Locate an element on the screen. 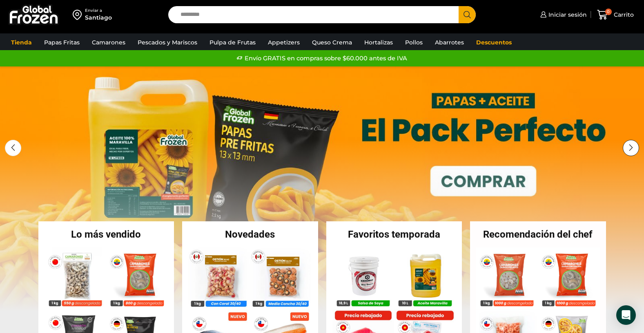 The image size is (644, 333). div: Previous slide is located at coordinates (13, 148).